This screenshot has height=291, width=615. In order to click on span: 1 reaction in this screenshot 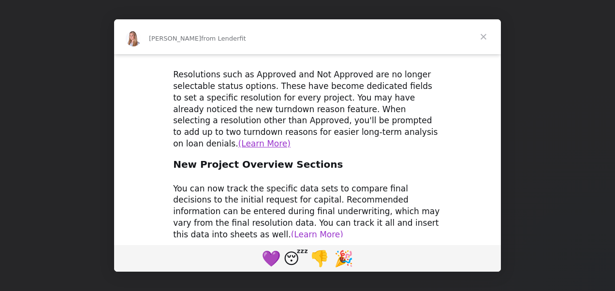, I will do `click(319, 258)`.